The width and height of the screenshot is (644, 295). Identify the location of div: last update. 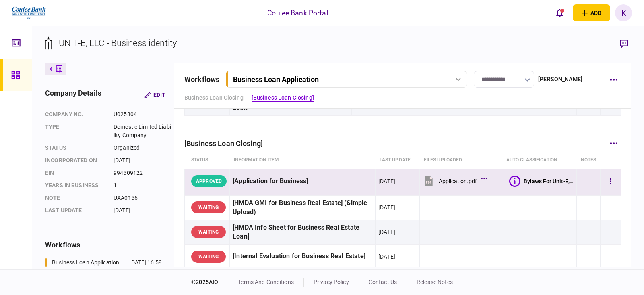
(75, 210).